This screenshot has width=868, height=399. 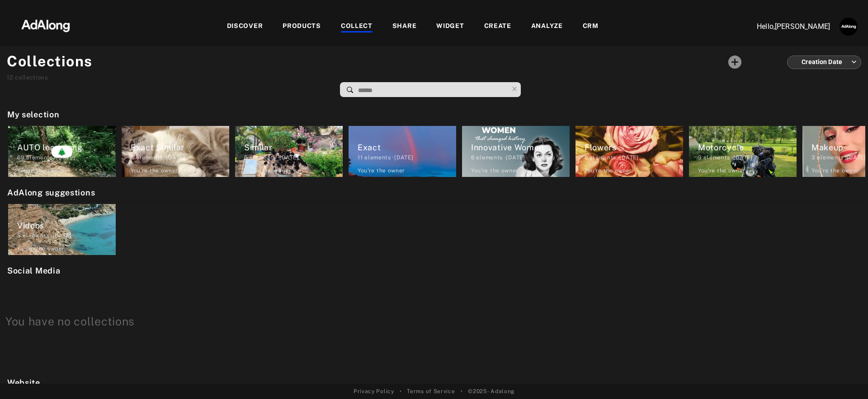 I want to click on a: Privacy Policy, so click(x=374, y=392).